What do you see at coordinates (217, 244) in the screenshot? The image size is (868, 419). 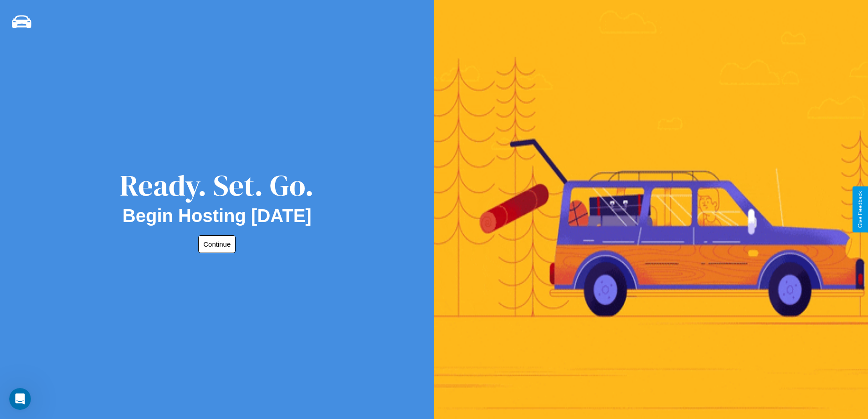 I see `button: Continue` at bounding box center [217, 244].